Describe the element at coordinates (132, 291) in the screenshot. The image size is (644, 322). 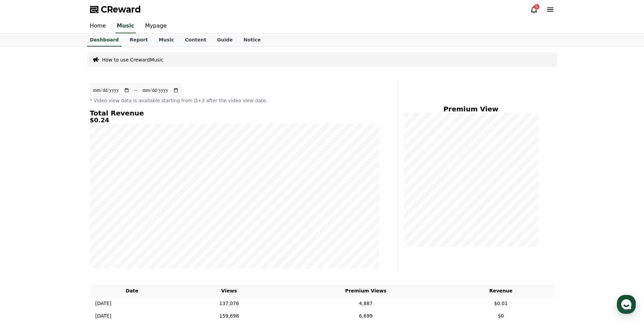
I see `th: Date` at that location.